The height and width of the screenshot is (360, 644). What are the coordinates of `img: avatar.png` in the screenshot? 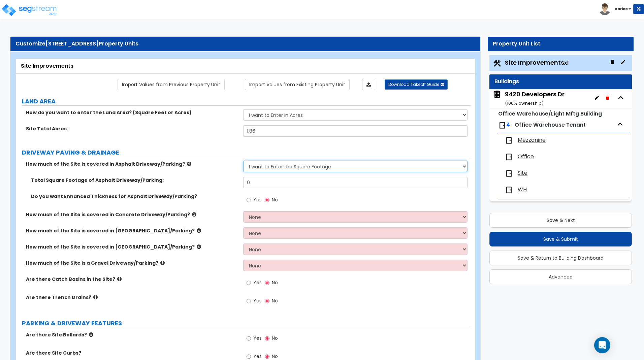 It's located at (605, 9).